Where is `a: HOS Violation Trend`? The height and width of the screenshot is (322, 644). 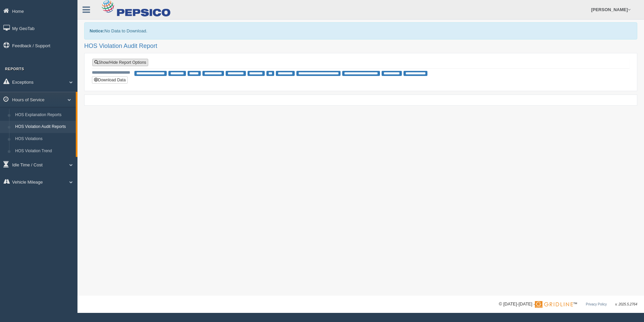
a: HOS Violation Trend is located at coordinates (44, 151).